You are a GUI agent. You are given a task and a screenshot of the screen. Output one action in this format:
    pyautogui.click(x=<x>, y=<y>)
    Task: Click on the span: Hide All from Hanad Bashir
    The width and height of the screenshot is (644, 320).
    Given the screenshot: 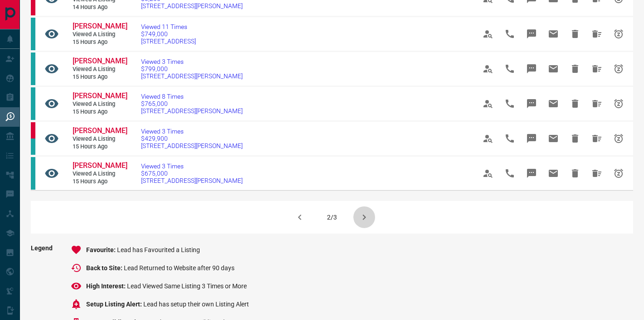 What is the action you would take?
    pyautogui.click(x=597, y=173)
    